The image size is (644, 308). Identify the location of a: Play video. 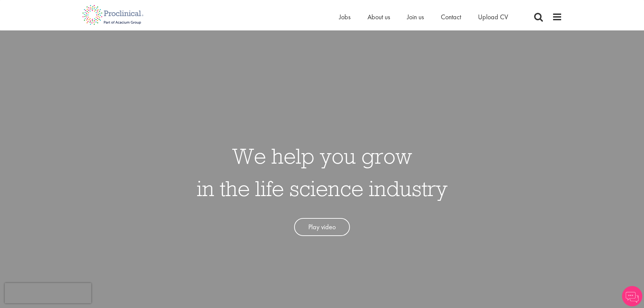
(322, 227).